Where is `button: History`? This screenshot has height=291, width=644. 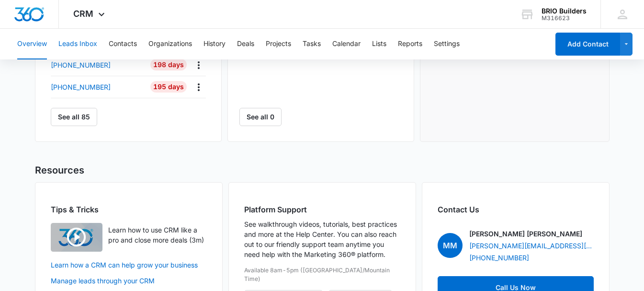 button: History is located at coordinates (214, 44).